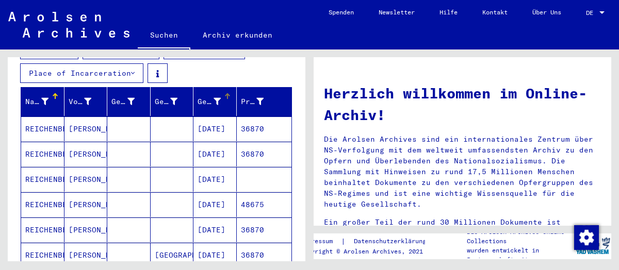 Image resolution: width=619 pixels, height=270 pixels. Describe the element at coordinates (86, 102) in the screenshot. I see `mat-header-cell: Vorname` at that location.